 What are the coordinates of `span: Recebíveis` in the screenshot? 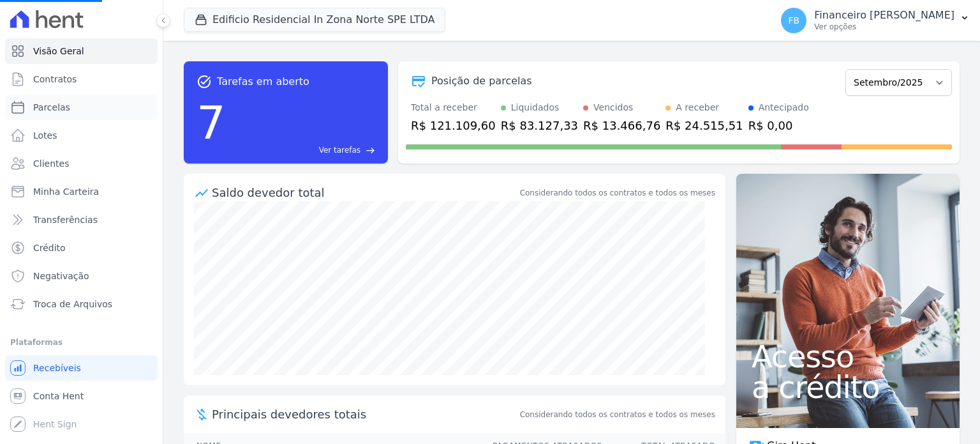 It's located at (57, 368).